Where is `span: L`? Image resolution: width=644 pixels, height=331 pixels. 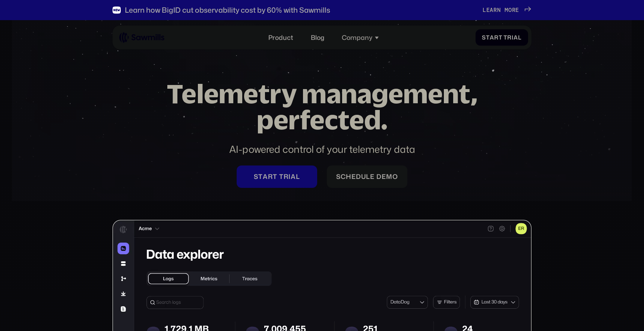
span: L is located at coordinates (484, 10).